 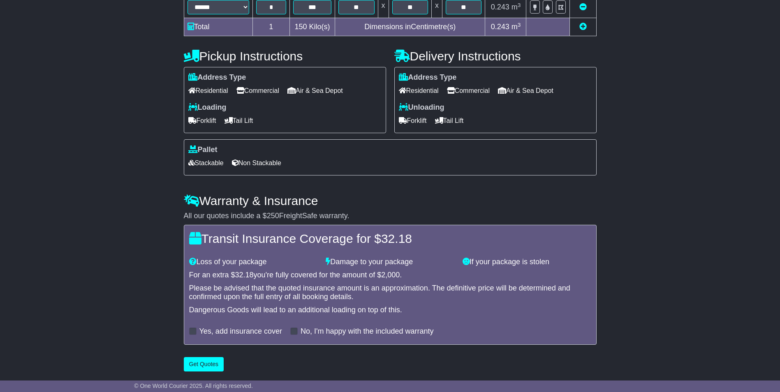 What do you see at coordinates (410, 27) in the screenshot?
I see `td: Dimensions in Centimetre(s)` at bounding box center [410, 27].